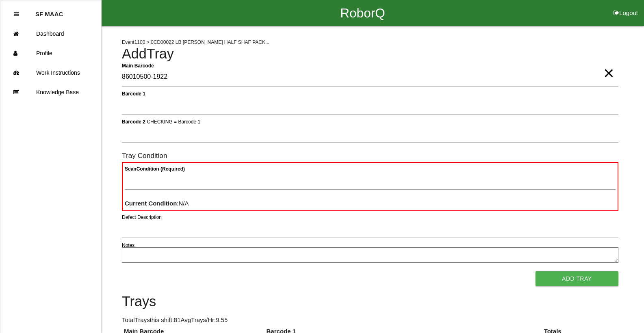 The image size is (644, 333). What do you see at coordinates (51, 34) in the screenshot?
I see `a: Dashboard` at bounding box center [51, 34].